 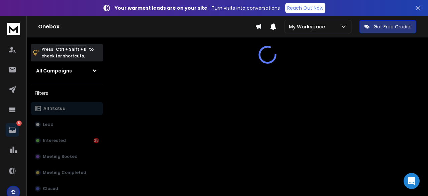 I want to click on p: 53, so click(x=19, y=123).